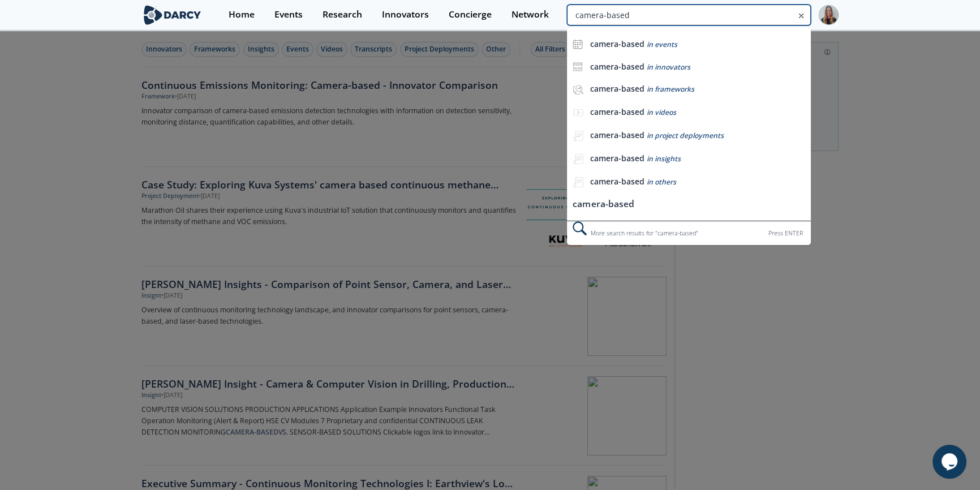 The width and height of the screenshot is (980, 490). I want to click on div: Home, so click(241, 15).